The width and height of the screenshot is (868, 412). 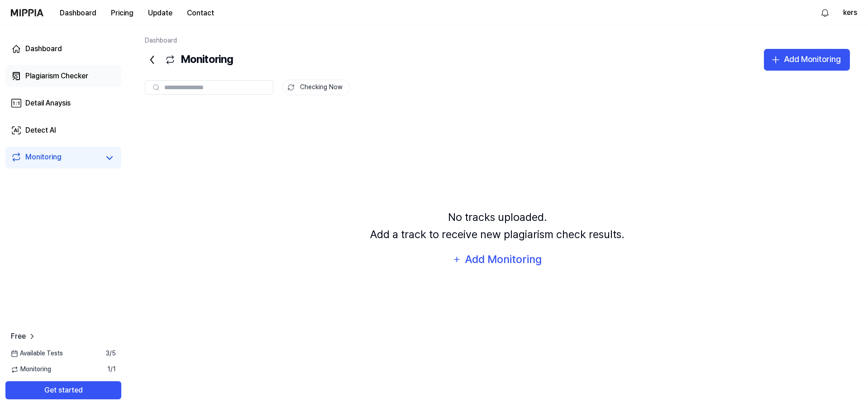 I want to click on a: Pricing, so click(x=122, y=13).